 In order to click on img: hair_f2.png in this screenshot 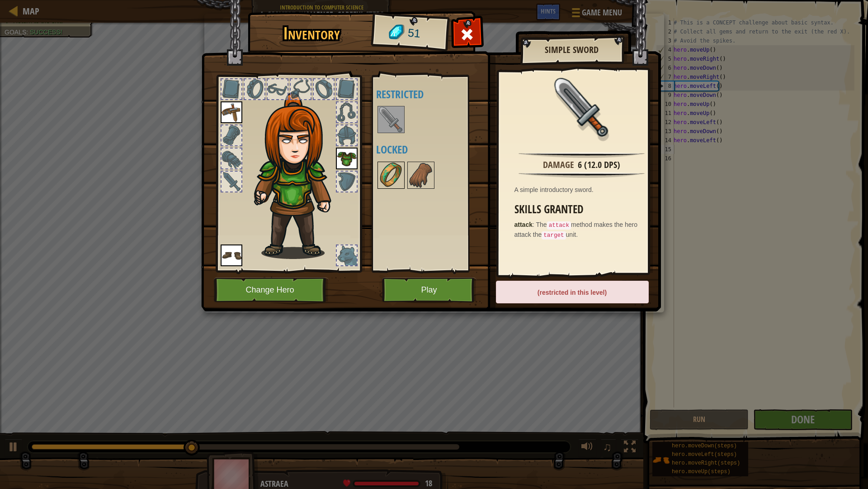, I will do `click(298, 176)`.